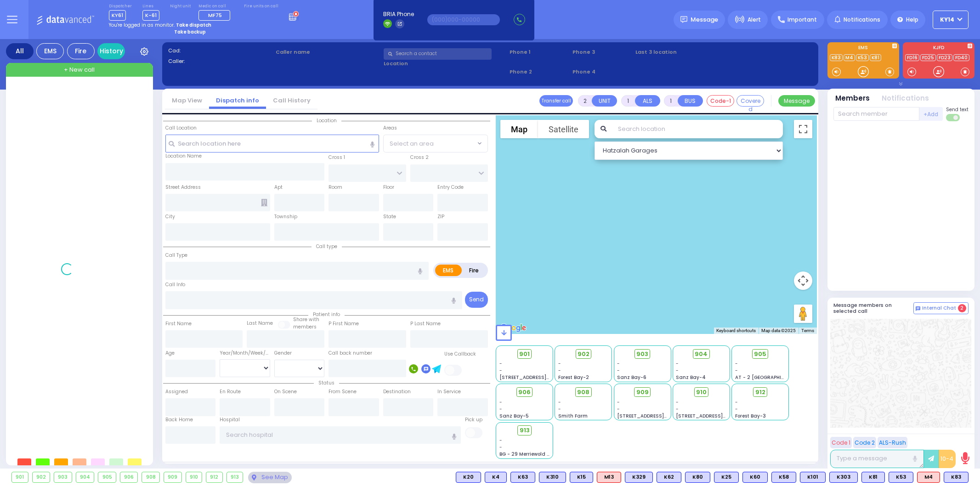 This screenshot has width=980, height=486. I want to click on input: Search a contact, so click(438, 54).